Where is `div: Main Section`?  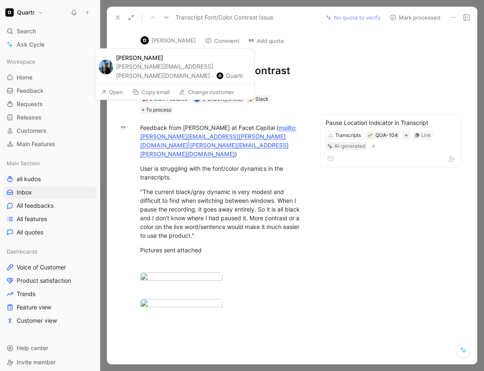 div: Main Section is located at coordinates (50, 163).